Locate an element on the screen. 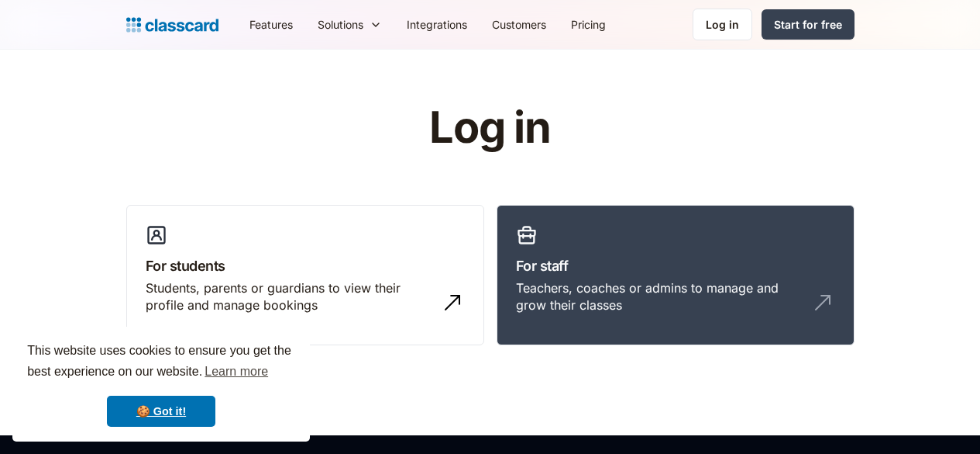 This screenshot has width=980, height=454. h3: For staff is located at coordinates (675, 266).